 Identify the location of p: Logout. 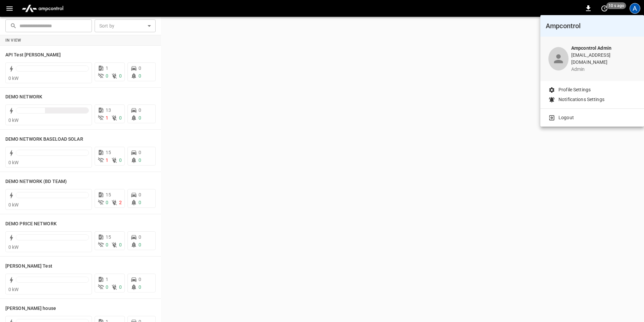
(566, 118).